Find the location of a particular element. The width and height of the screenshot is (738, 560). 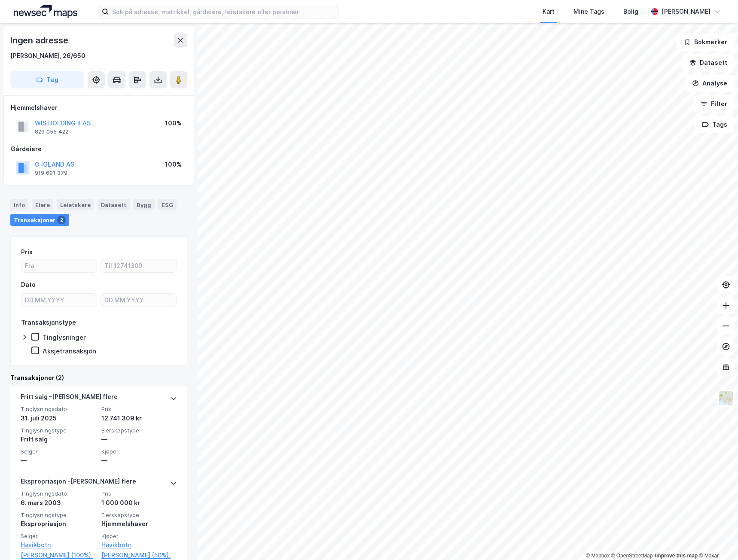

div: Kontrollprogram for chat is located at coordinates (716, 540).